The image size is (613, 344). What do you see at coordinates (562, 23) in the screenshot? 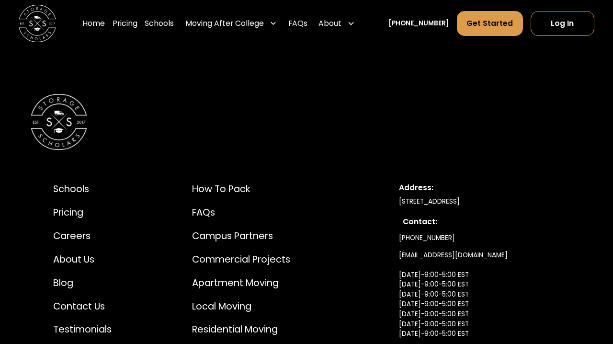
I see `a: Log In` at bounding box center [562, 23].